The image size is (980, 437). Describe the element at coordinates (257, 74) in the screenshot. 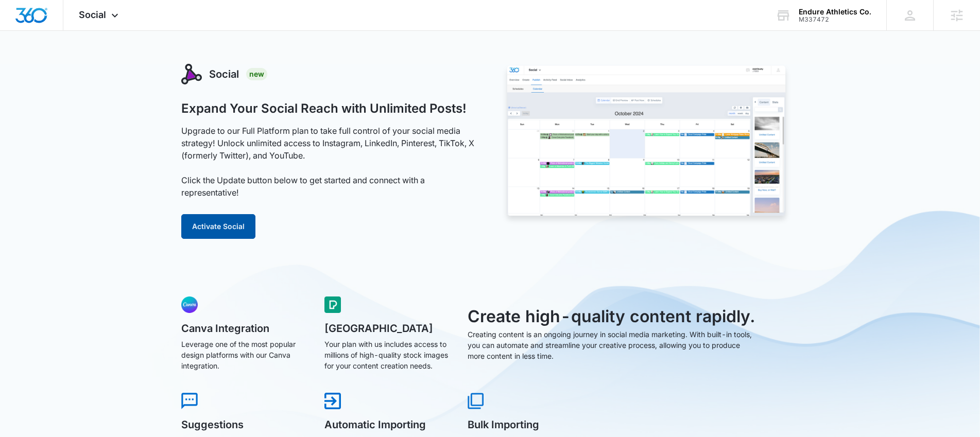

I see `div: New` at that location.